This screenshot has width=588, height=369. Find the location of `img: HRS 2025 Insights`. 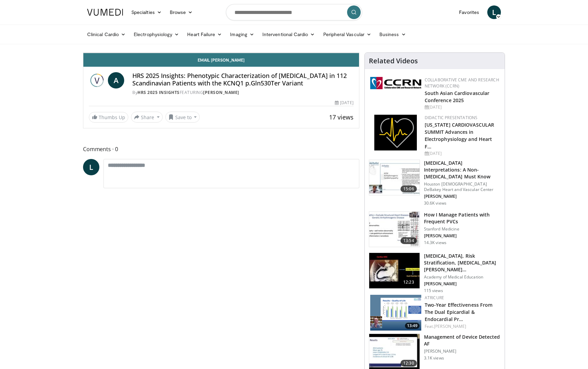

img: HRS 2025 Insights is located at coordinates (97, 80).